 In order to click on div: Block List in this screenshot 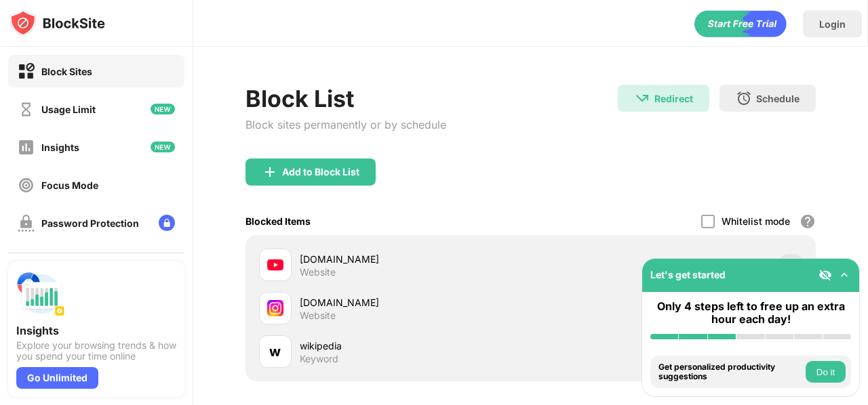, I will do `click(346, 98)`.